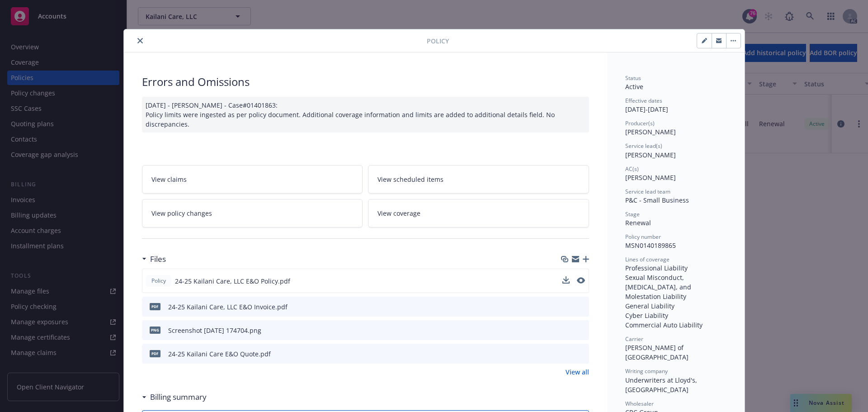 This screenshot has width=868, height=412. Describe the element at coordinates (676, 315) in the screenshot. I see `div: Cyber Liability` at that location.